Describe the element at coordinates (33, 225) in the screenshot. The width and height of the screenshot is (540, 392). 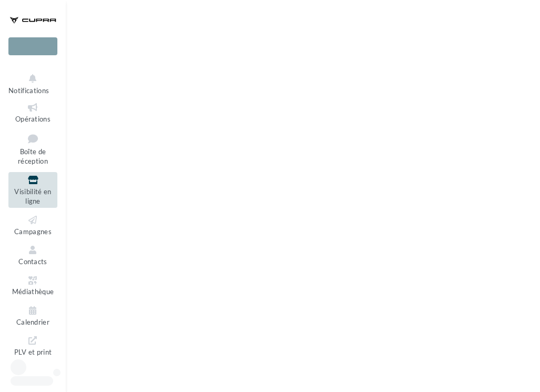
I see `a: Campagnes` at that location.